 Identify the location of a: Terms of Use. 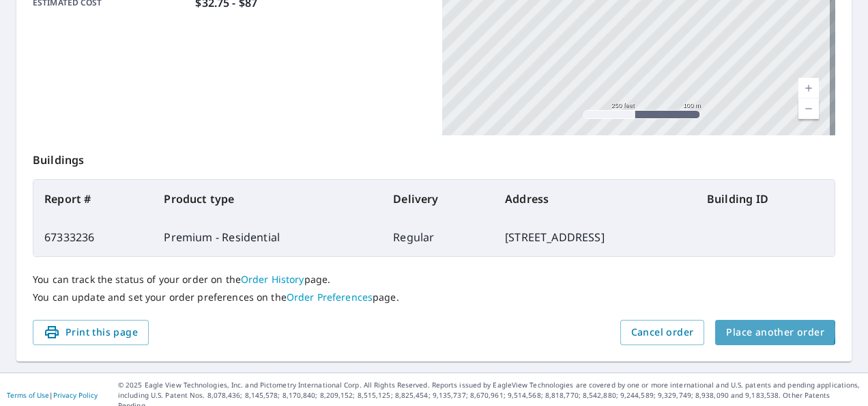
(28, 395).